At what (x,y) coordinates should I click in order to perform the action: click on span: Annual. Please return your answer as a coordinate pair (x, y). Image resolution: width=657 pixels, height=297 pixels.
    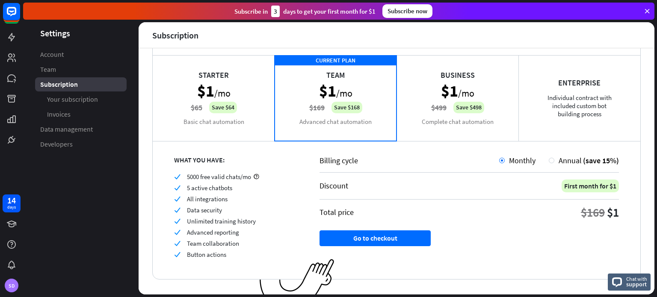
    Looking at the image, I should click on (570, 160).